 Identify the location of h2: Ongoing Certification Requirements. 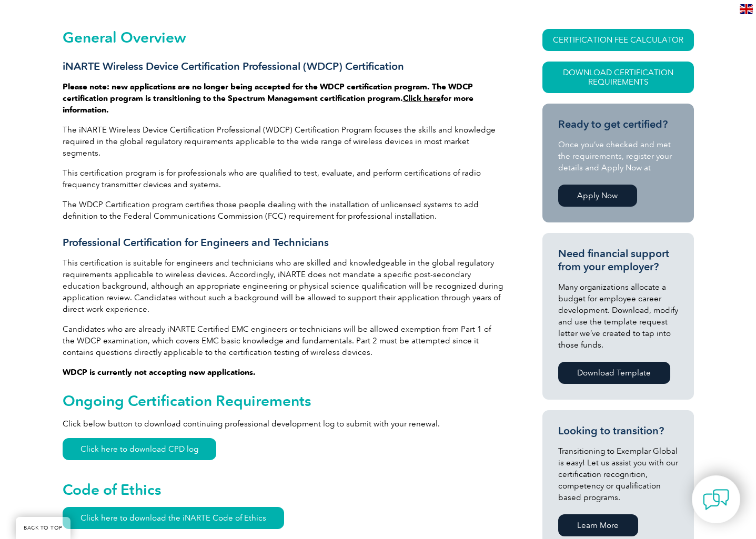
(284, 400).